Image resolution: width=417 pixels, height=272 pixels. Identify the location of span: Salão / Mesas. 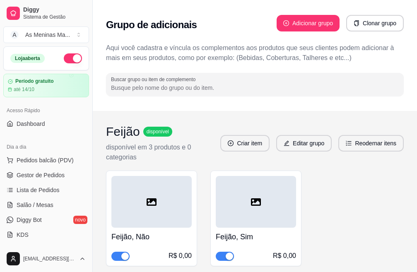
(35, 205).